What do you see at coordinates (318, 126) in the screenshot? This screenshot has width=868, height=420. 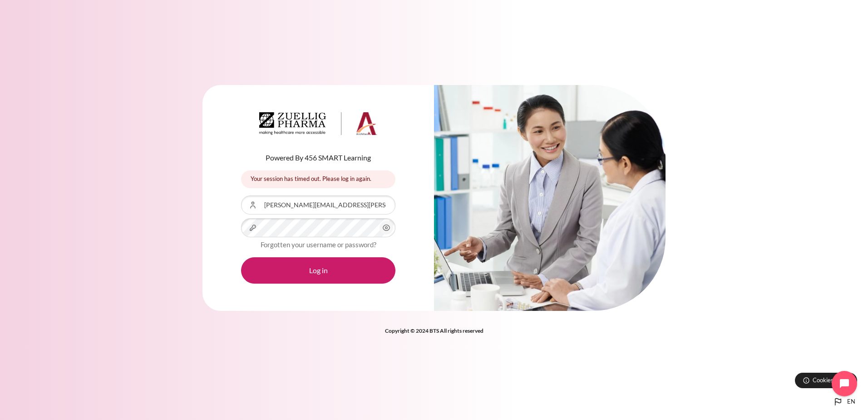 I see `a: Architeck` at bounding box center [318, 126].